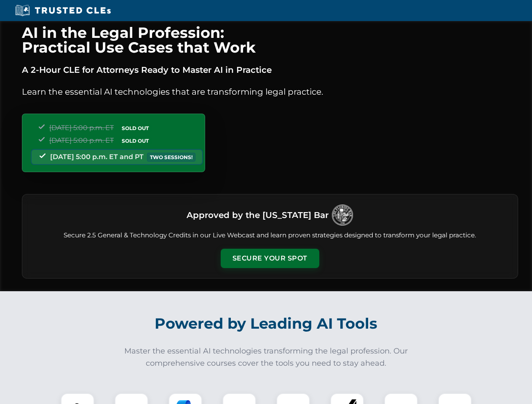 This screenshot has width=532, height=404. What do you see at coordinates (342, 215) in the screenshot?
I see `img: Logo` at bounding box center [342, 215].